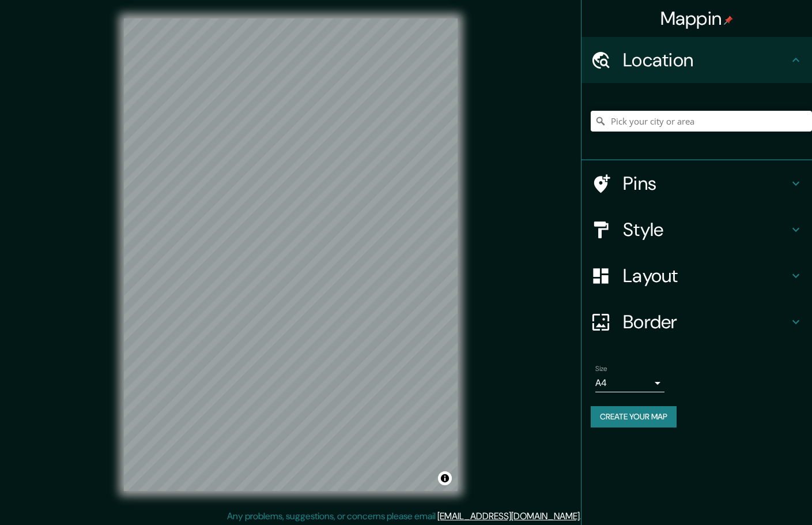 The width and height of the screenshot is (812, 525). Describe the element at coordinates (697, 18) in the screenshot. I see `h4: Mappin` at that location.